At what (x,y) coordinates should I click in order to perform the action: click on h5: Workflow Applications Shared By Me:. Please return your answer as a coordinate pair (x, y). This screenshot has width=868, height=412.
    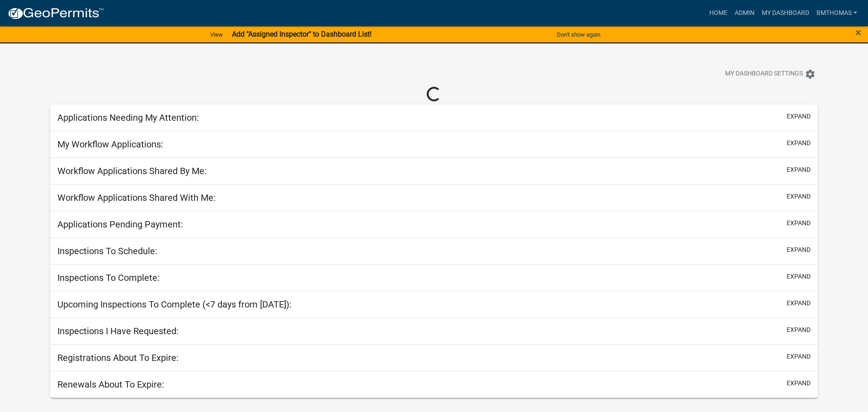
    Looking at the image, I should click on (132, 171).